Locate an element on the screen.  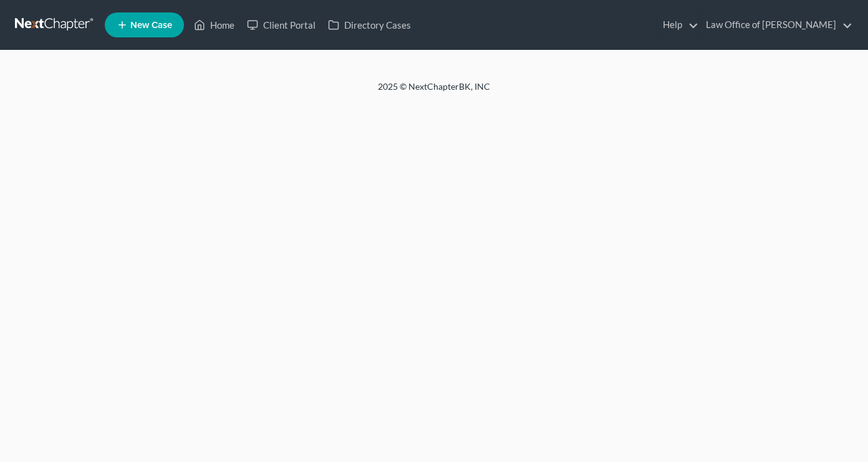
div: 2025 © NextChapterBK, INC is located at coordinates (434, 92).